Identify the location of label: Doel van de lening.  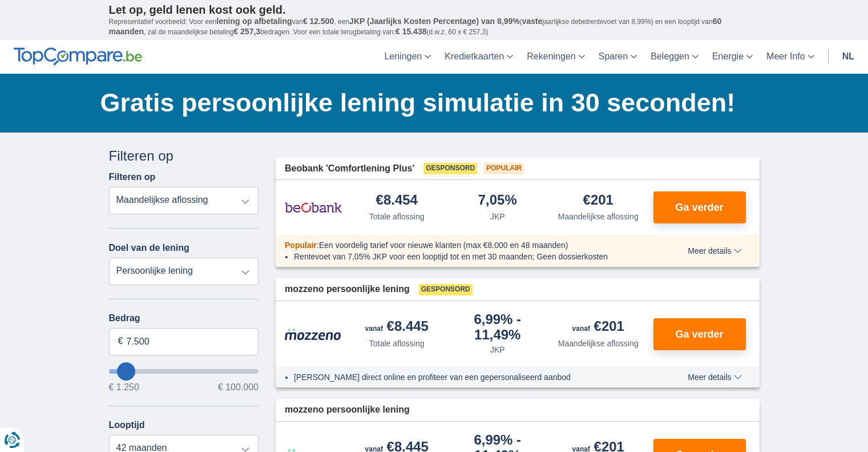
(149, 248).